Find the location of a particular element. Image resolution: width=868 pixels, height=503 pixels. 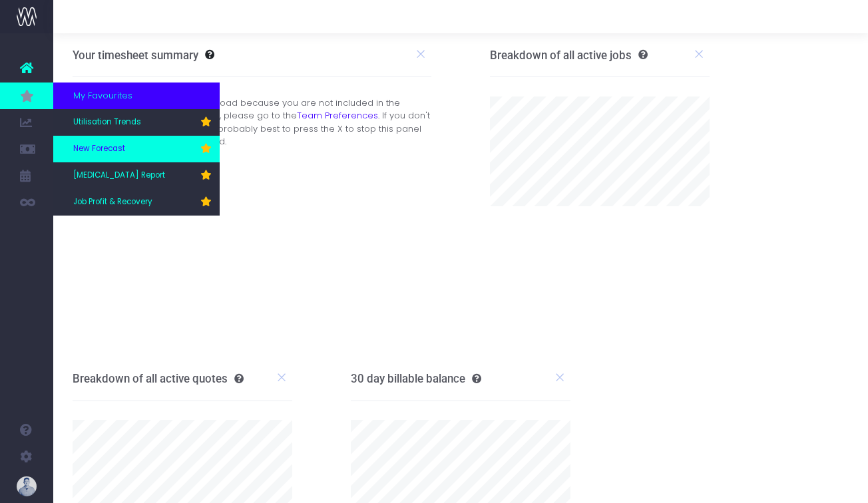

h3: Breakdown of all active jobs is located at coordinates (569, 55).